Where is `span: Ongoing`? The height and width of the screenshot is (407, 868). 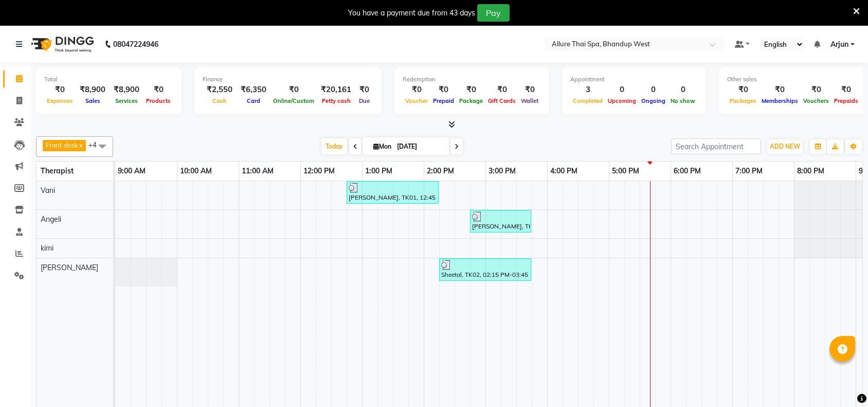 span: Ongoing is located at coordinates (653, 101).